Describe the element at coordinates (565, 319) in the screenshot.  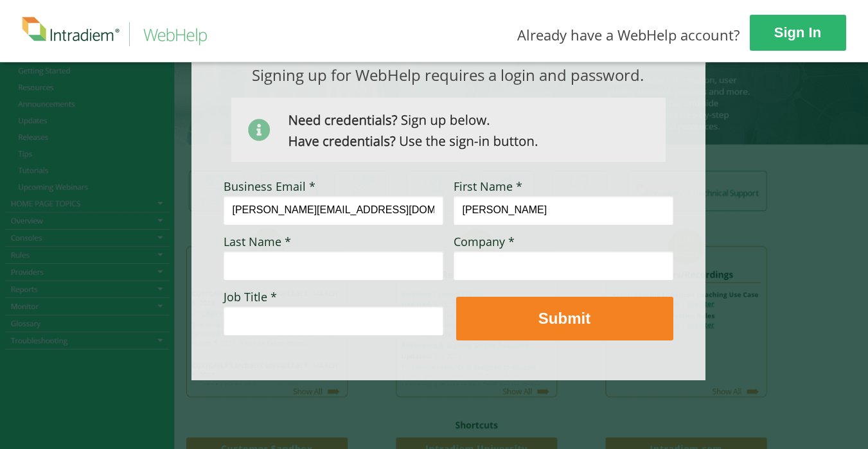
I see `button: Submit` at that location.